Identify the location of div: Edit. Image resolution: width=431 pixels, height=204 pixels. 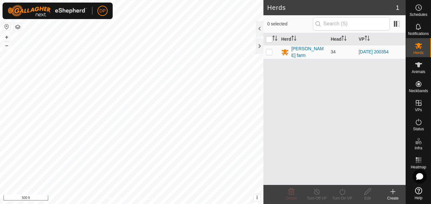
(368, 198).